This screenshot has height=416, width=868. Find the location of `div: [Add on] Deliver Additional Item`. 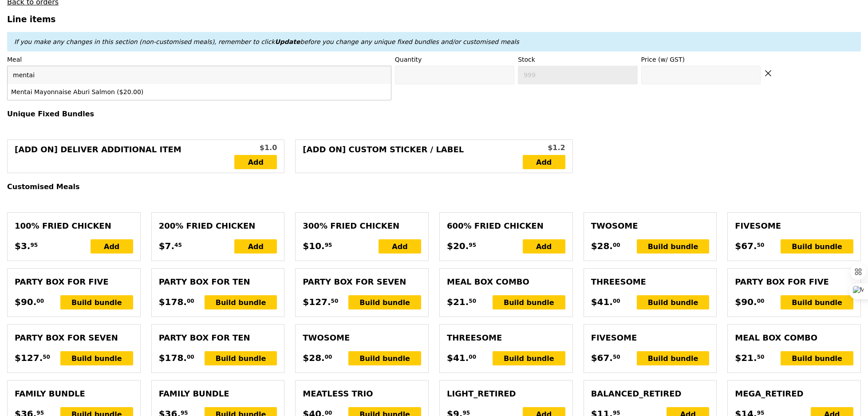

div: [Add on] Deliver Additional Item is located at coordinates (125, 156).